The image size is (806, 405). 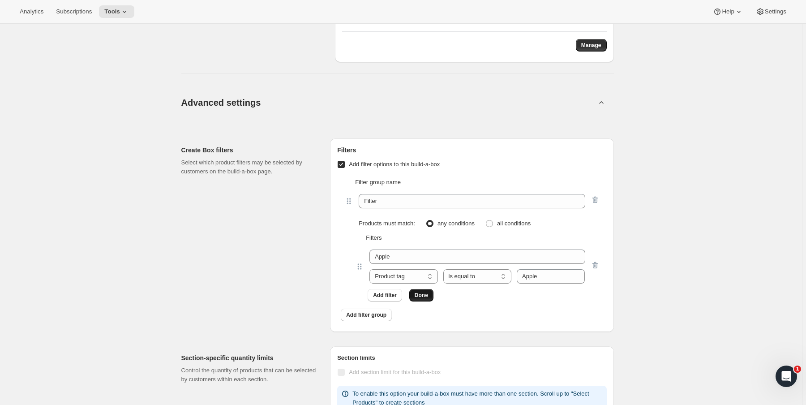 I want to click on input: ie. Small, so click(x=477, y=257).